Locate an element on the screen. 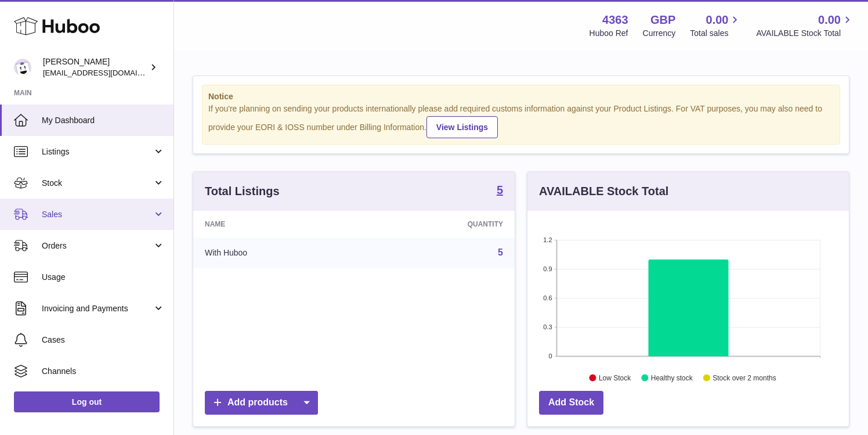 The width and height of the screenshot is (868, 435). strong: GBP is located at coordinates (663, 20).